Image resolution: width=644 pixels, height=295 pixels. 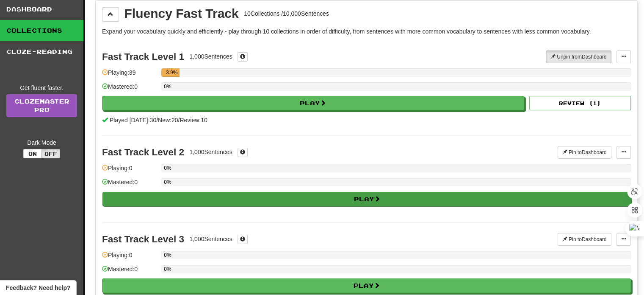 What do you see at coordinates (33, 154) in the screenshot?
I see `button: On` at bounding box center [33, 154].